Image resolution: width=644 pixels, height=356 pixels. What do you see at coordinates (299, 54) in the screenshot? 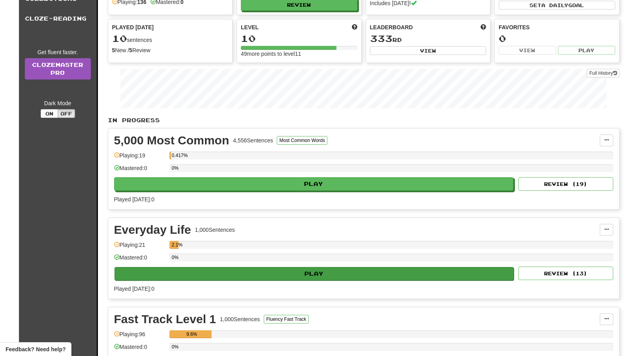
I see `div: 49 more points to level 11` at bounding box center [299, 54].